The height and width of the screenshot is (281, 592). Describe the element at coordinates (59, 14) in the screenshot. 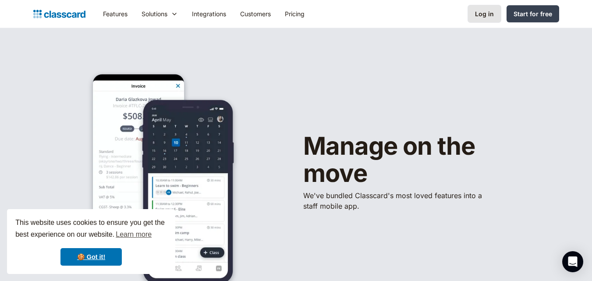

I see `a: home` at that location.